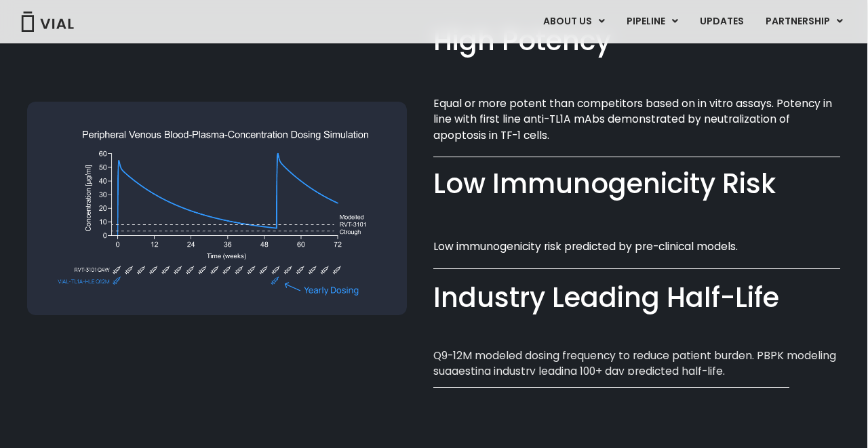 This screenshot has width=868, height=448. I want to click on img: Graph showing peripheral venous blood-plasma-concentration dosing simulation, so click(217, 208).